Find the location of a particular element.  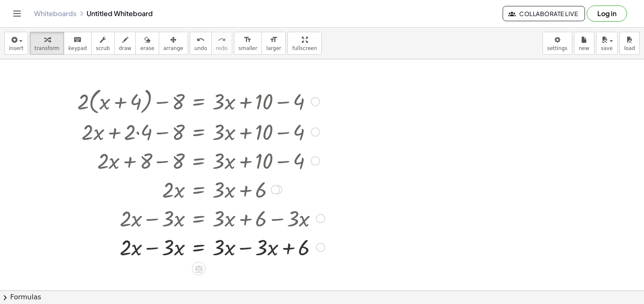

span: settings is located at coordinates (557, 48).